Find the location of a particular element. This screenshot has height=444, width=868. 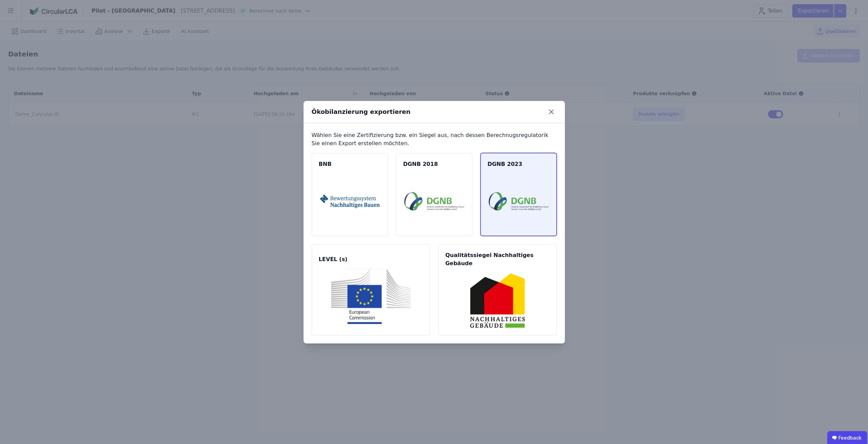

img: dgnb23 is located at coordinates (519, 201).